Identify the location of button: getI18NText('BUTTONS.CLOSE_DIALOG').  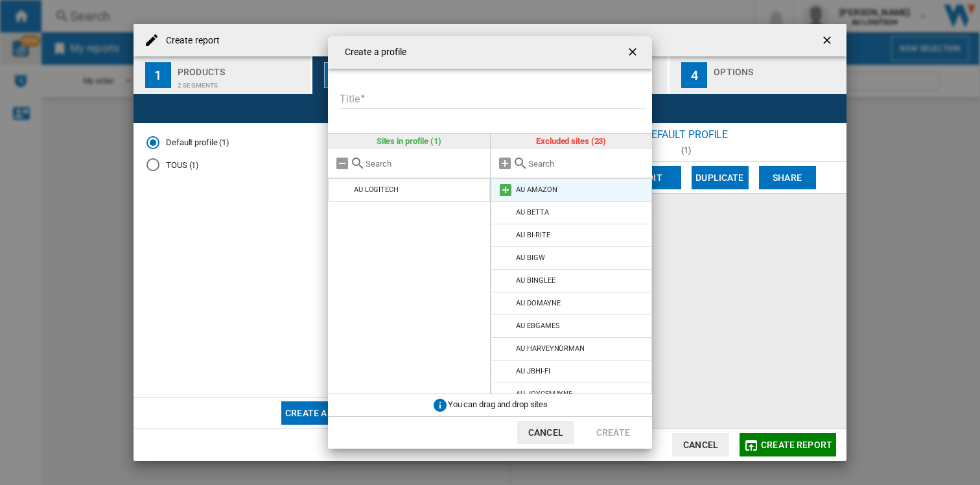
(633, 52).